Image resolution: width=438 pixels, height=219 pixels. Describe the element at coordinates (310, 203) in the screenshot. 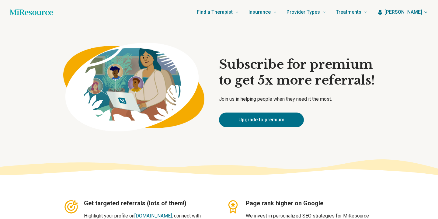

I see `h3: Page rank higher on Google` at that location.